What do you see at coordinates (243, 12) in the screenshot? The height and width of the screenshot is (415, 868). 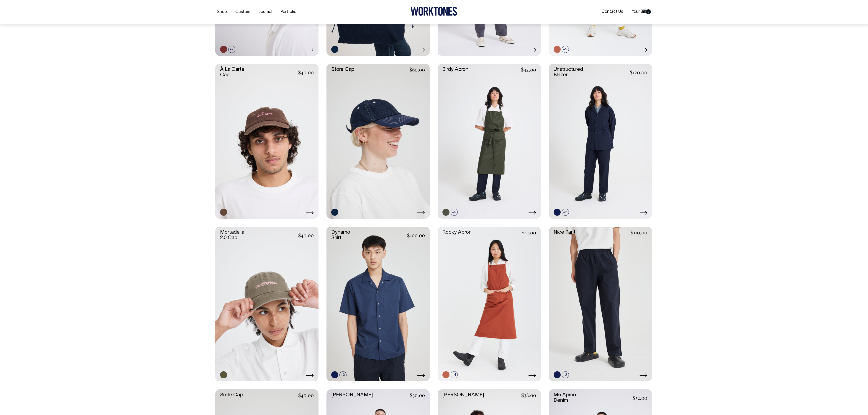 I see `a: Custom` at bounding box center [243, 12].